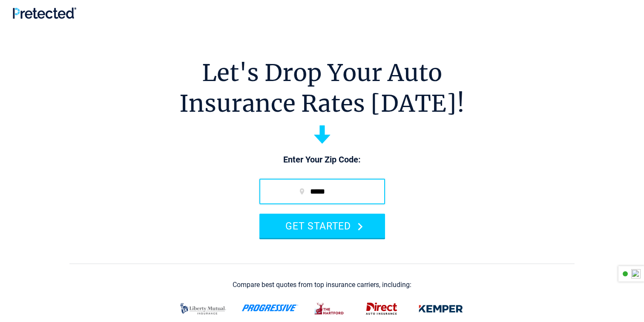 This screenshot has width=644, height=322. I want to click on img: kemper, so click(441, 309).